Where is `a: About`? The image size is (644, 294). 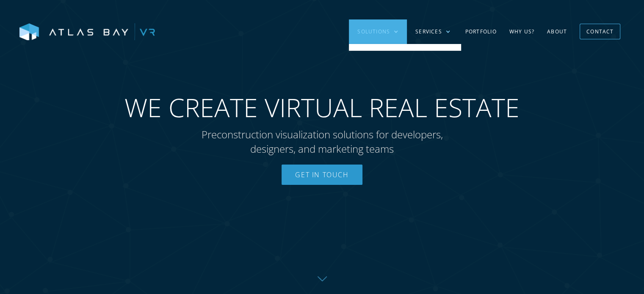 a: About is located at coordinates (556, 32).